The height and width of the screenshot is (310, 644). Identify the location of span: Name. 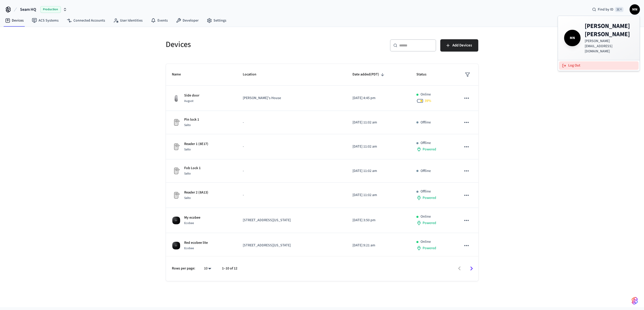
(180, 74).